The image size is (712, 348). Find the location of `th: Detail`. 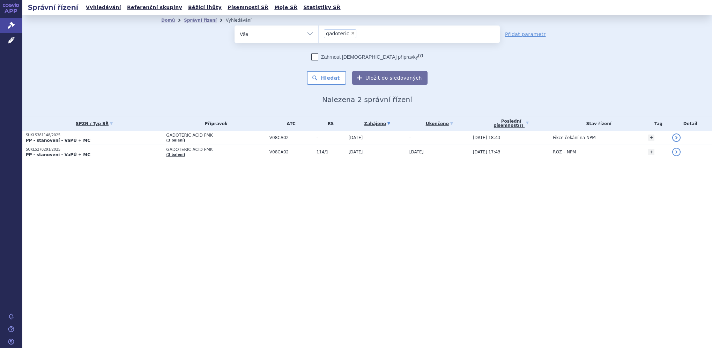

th: Detail is located at coordinates (691, 123).